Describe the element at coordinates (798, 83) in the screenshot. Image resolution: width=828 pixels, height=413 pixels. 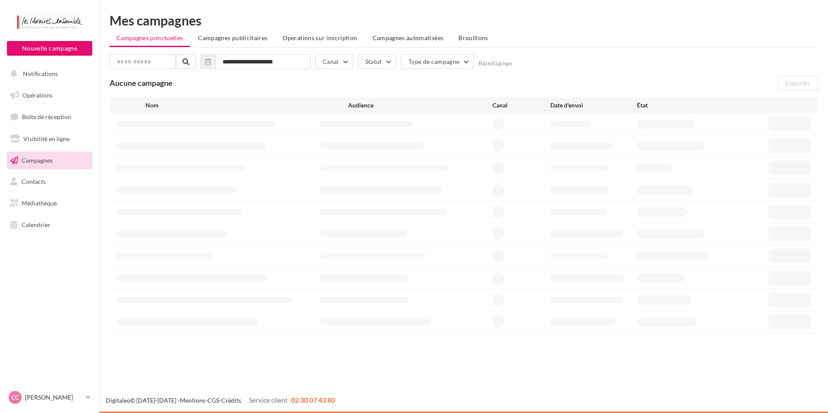
I see `button: Exporter` at that location.